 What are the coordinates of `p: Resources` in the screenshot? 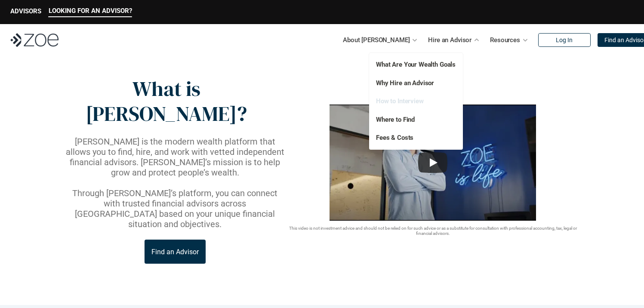 It's located at (505, 40).